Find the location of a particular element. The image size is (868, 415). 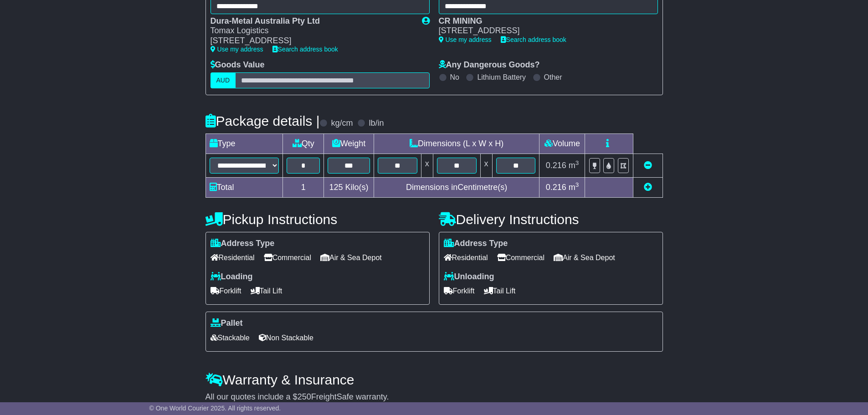

span: Non Stackable is located at coordinates (286, 338).